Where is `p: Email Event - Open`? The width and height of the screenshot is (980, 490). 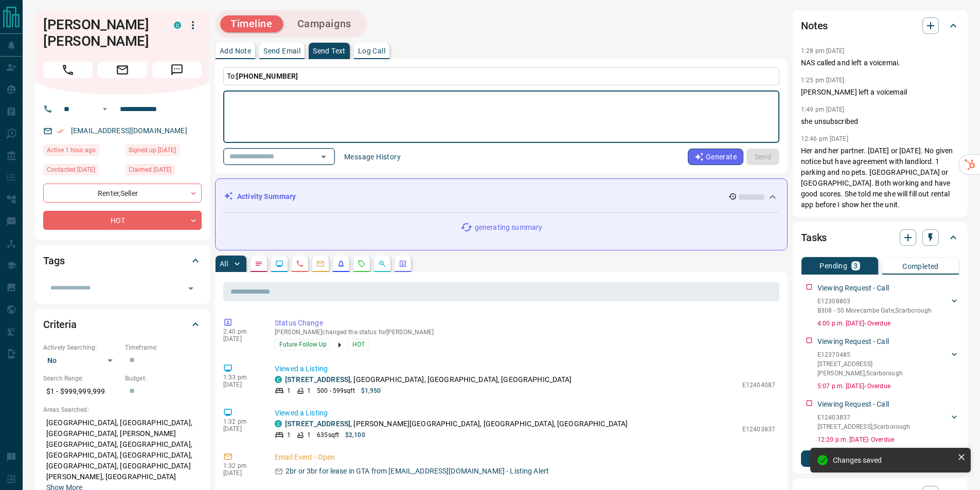
p: Email Event - Open is located at coordinates (524, 456).